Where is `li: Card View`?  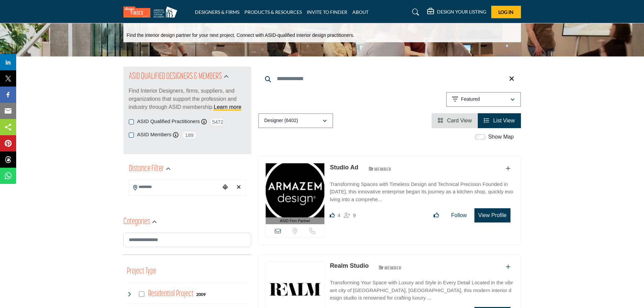 li: Card View is located at coordinates (454, 120).